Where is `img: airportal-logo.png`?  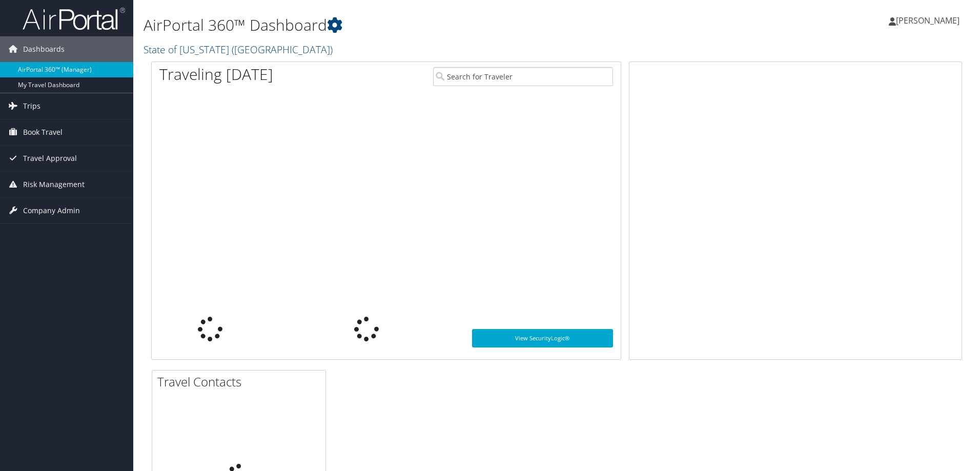
img: airportal-logo.png is located at coordinates (74, 18).